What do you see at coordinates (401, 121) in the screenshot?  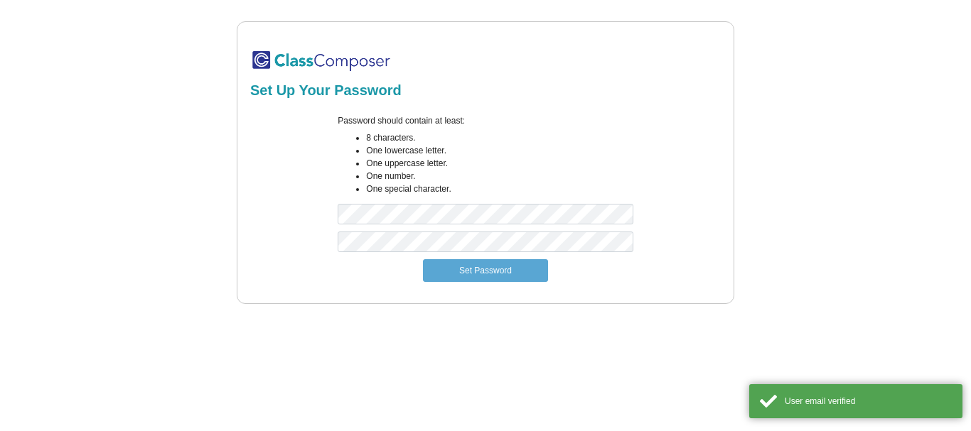 I see `label: Password should contain at least:` at bounding box center [401, 121].